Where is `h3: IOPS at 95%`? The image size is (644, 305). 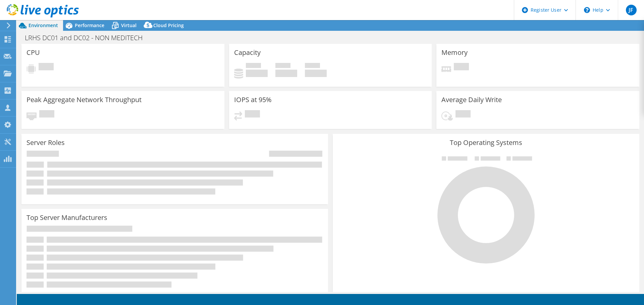 h3: IOPS at 95% is located at coordinates (253, 100).